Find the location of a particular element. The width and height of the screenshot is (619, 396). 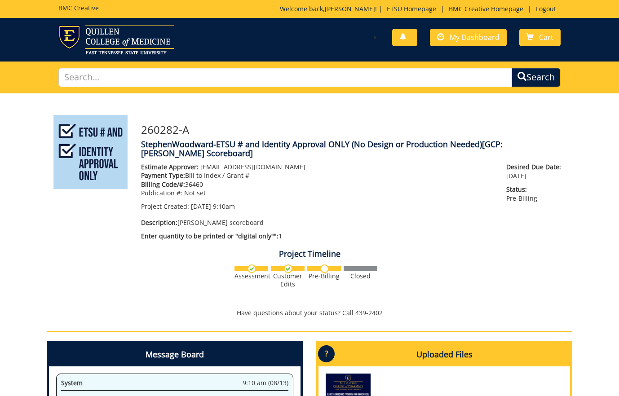

img: no is located at coordinates (324, 269).